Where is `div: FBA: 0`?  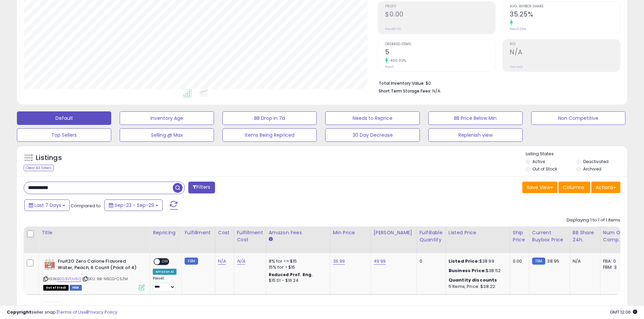
div: FBA: 0 is located at coordinates (614, 261).